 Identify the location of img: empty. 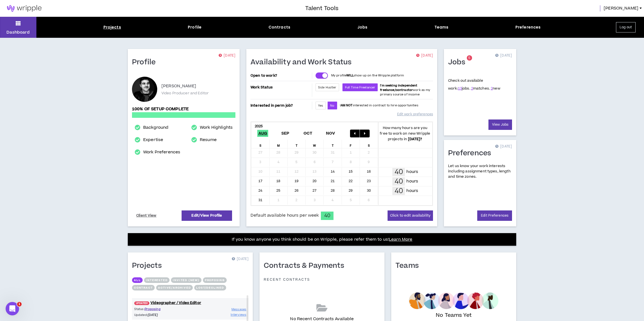
(454, 301).